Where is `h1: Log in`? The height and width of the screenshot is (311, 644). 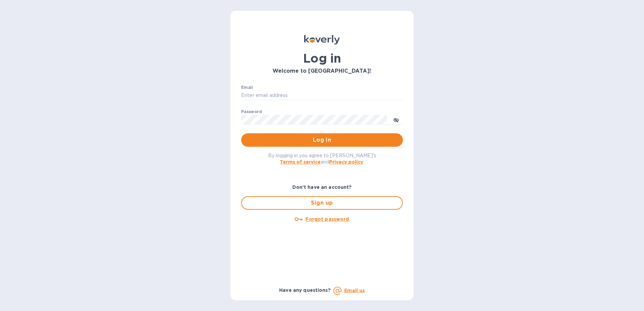
h1: Log in is located at coordinates (322, 58).